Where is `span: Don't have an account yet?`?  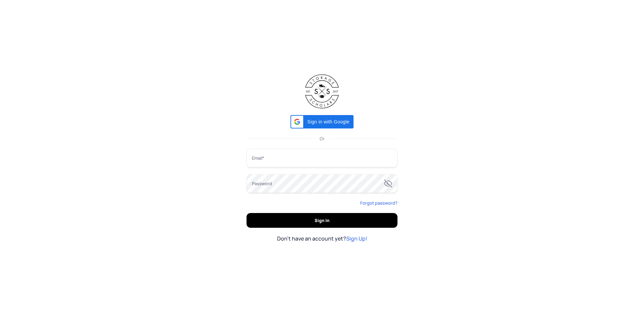
span: Don't have an account yet? is located at coordinates (322, 238).